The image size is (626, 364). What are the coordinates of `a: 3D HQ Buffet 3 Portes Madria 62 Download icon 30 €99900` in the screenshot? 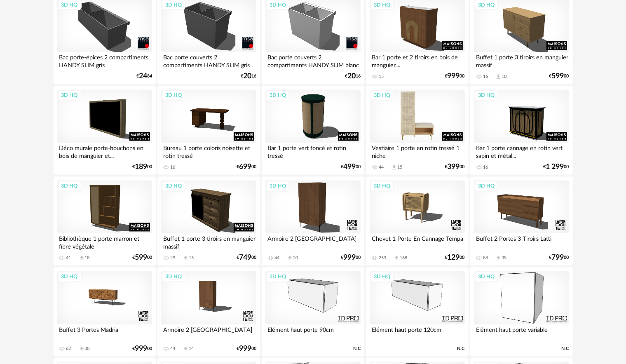 It's located at (105, 312).